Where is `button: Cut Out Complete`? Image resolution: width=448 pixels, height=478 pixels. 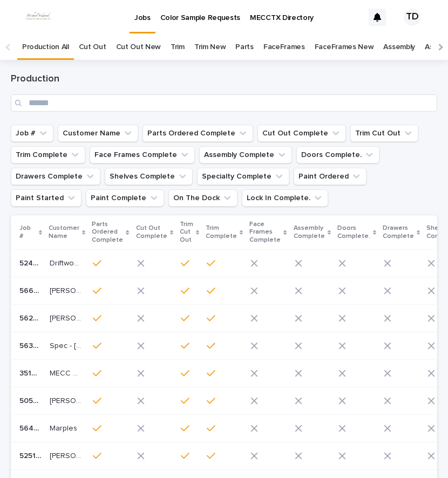 button: Cut Out Complete is located at coordinates (302, 133).